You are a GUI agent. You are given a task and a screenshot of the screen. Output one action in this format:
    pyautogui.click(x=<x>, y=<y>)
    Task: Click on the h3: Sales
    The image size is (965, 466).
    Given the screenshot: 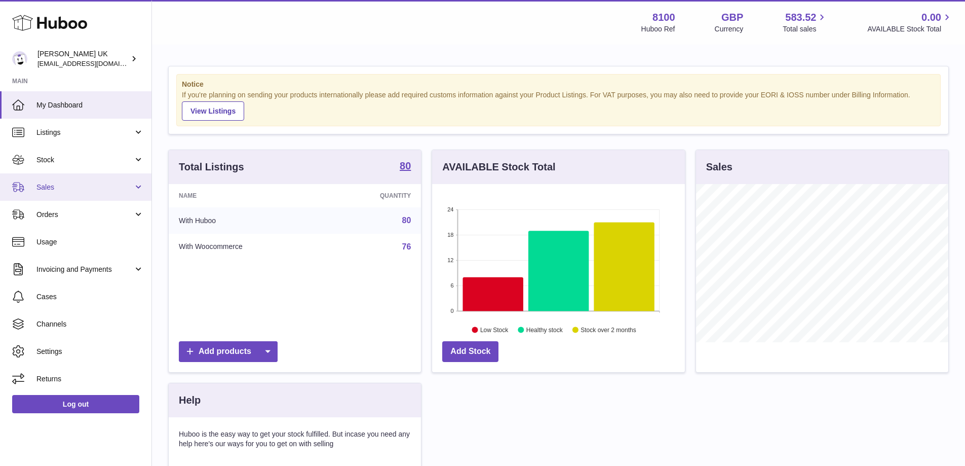 What is the action you would take?
    pyautogui.click(x=719, y=167)
    